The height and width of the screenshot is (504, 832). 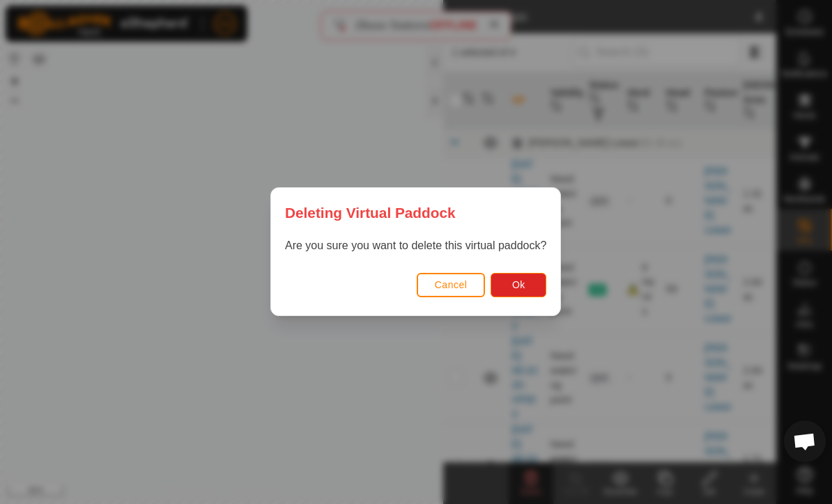 I want to click on div: Open chat, so click(x=805, y=442).